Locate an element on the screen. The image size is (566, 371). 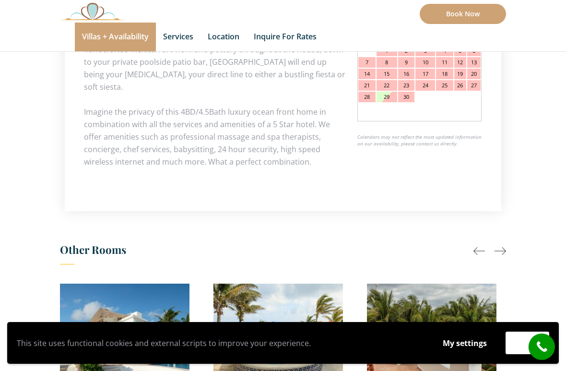
a: Location is located at coordinates (224, 37).